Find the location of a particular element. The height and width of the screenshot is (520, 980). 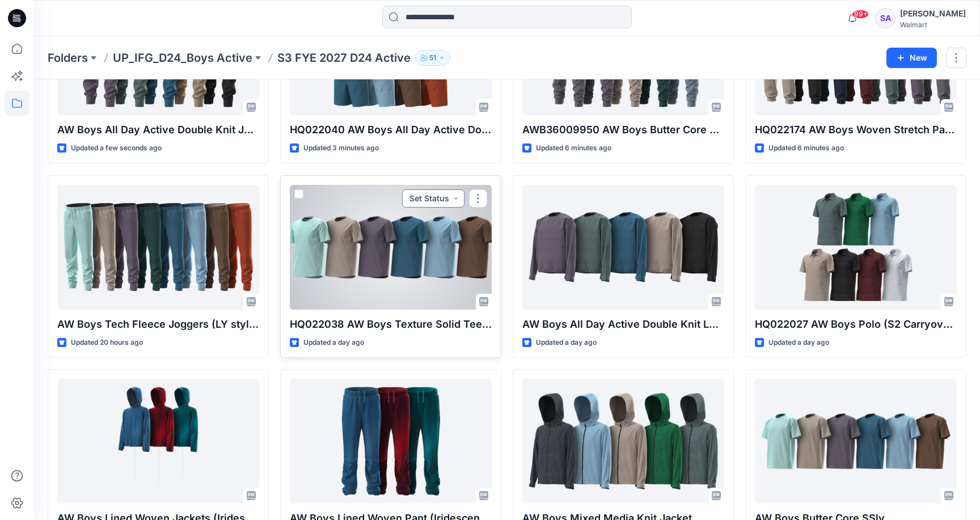

button: 51 is located at coordinates (433, 58).